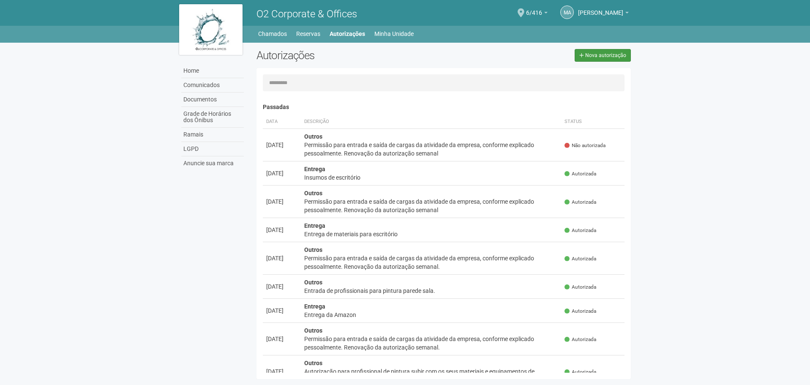 This screenshot has height=385, width=810. Describe the element at coordinates (585, 145) in the screenshot. I see `span: Não autorizada` at that location.